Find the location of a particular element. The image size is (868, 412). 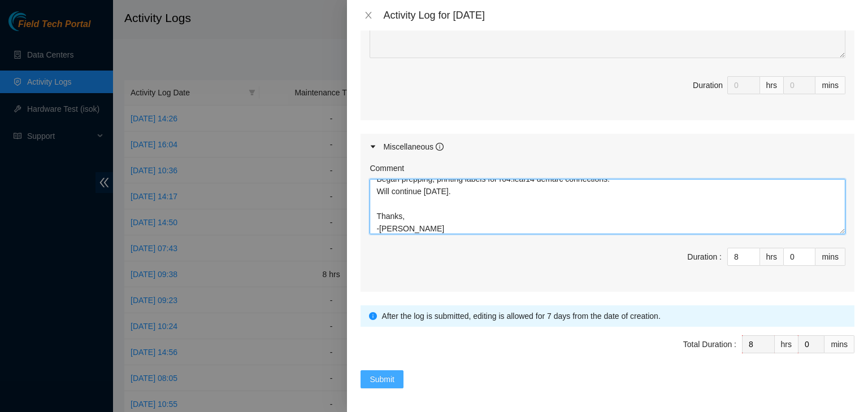

span: Submit is located at coordinates (382, 379).